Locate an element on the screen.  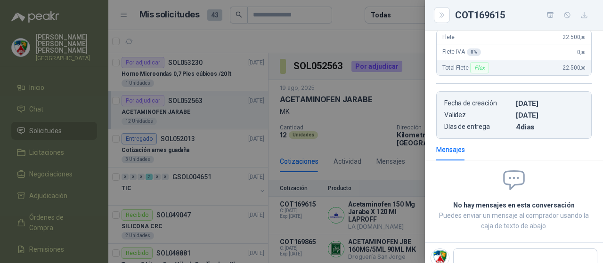
p: Validez is located at coordinates (478, 115).